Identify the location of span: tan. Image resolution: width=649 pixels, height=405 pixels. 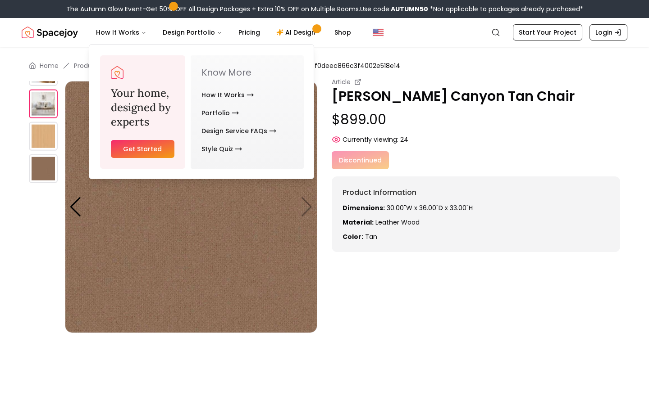
(371, 237).